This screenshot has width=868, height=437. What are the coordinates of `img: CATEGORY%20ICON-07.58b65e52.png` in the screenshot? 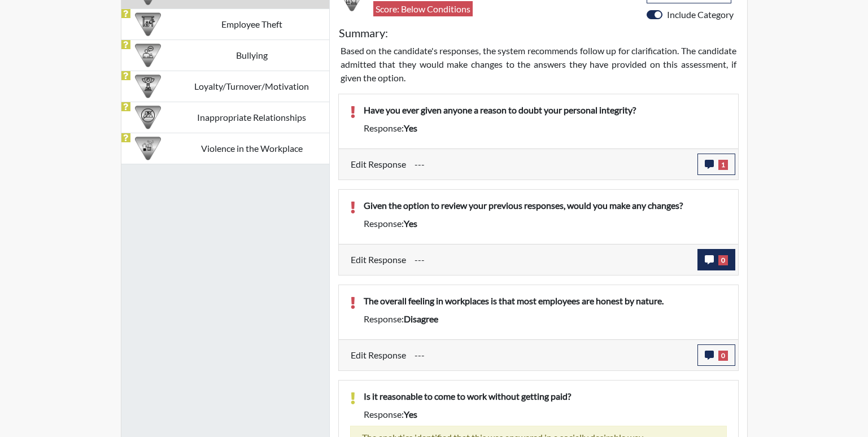 It's located at (148, 24).